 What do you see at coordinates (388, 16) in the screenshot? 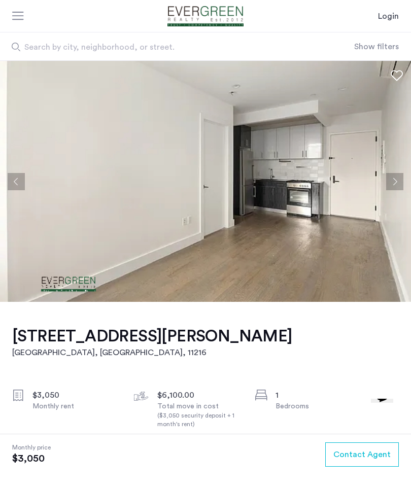
I see `a: Login` at bounding box center [388, 16].